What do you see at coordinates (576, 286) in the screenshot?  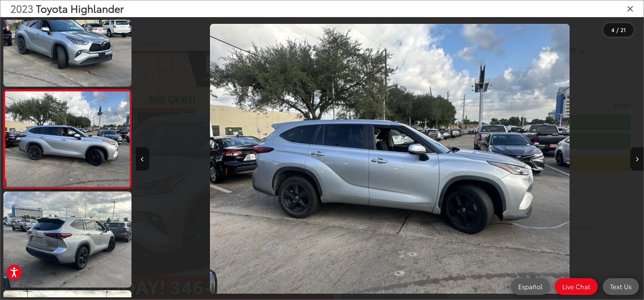 I see `span: Live Chat` at bounding box center [576, 286].